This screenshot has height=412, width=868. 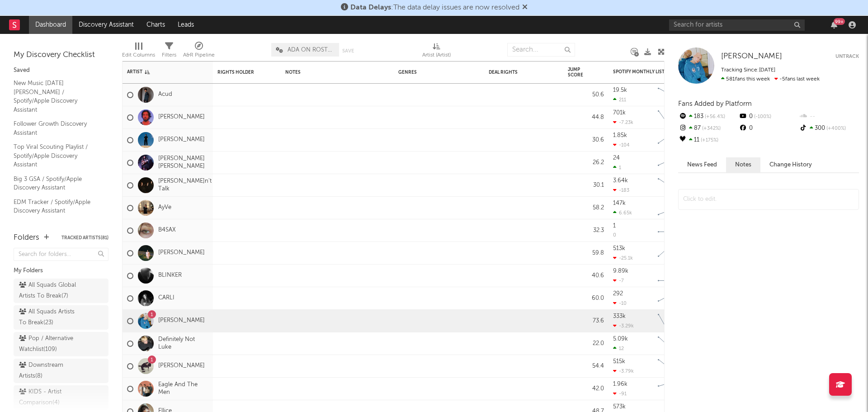 What do you see at coordinates (586, 389) in the screenshot?
I see `div: 42.0` at bounding box center [586, 389].